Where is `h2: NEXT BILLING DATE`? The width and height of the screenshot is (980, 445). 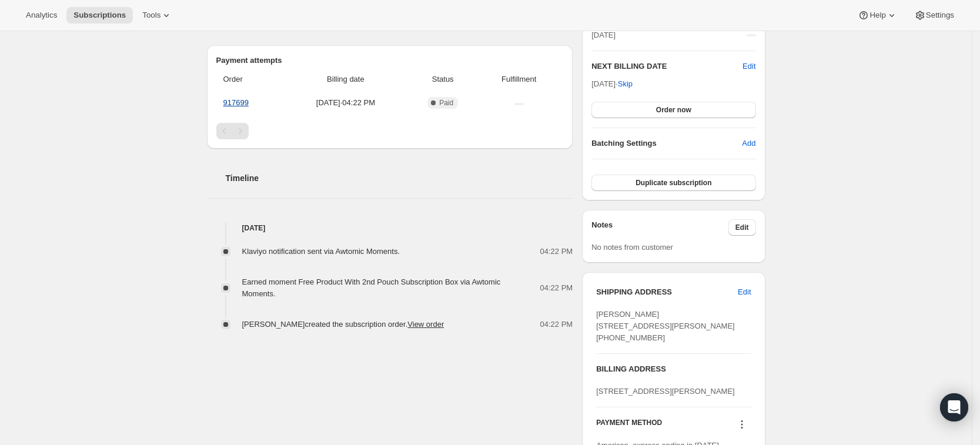
h2: NEXT BILLING DATE is located at coordinates (666, 67).